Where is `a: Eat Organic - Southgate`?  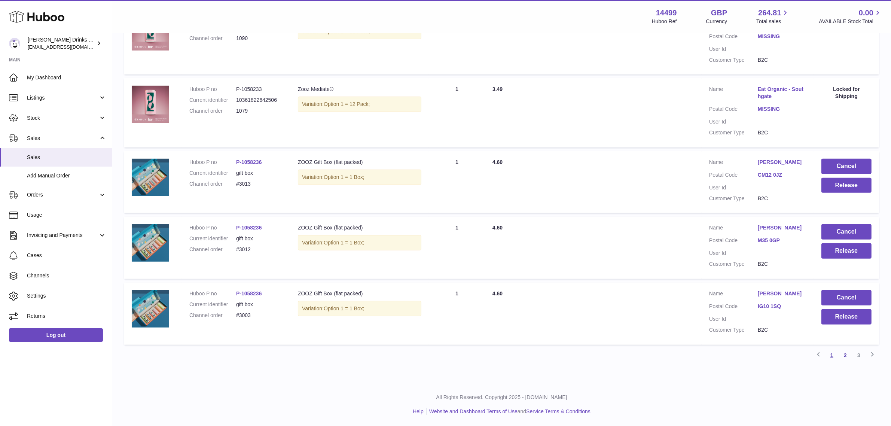 a: Eat Organic - Southgate is located at coordinates (782, 93).